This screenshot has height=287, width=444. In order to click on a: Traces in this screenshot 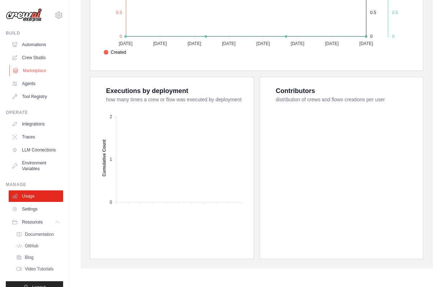, I will do `click(36, 137)`.